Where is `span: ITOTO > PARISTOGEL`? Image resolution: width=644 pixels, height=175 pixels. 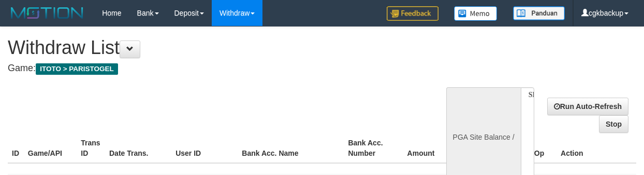
span: ITOTO > PARISTOGEL is located at coordinates (77, 69).